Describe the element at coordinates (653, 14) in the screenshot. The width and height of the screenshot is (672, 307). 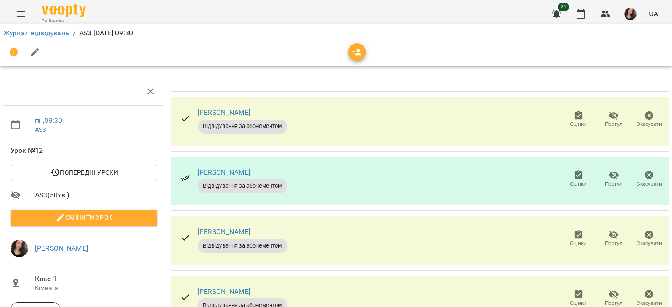
I see `span: UA` at that location.